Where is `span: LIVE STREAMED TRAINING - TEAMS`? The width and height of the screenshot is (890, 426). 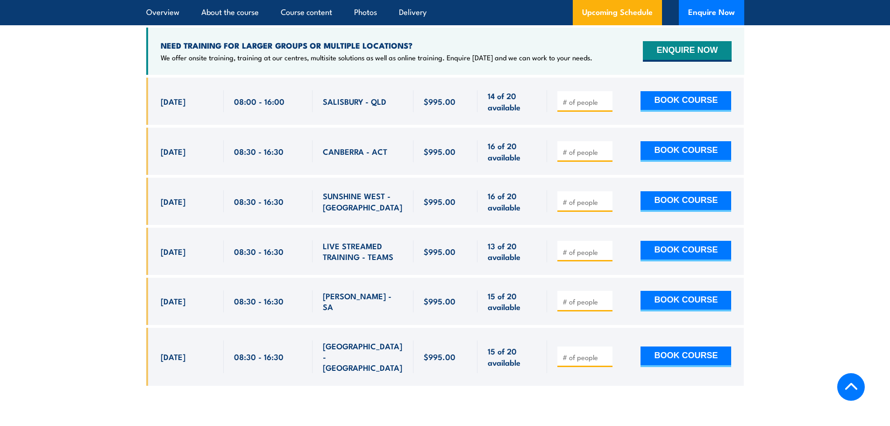
span: LIVE STREAMED TRAINING - TEAMS is located at coordinates (363, 251).